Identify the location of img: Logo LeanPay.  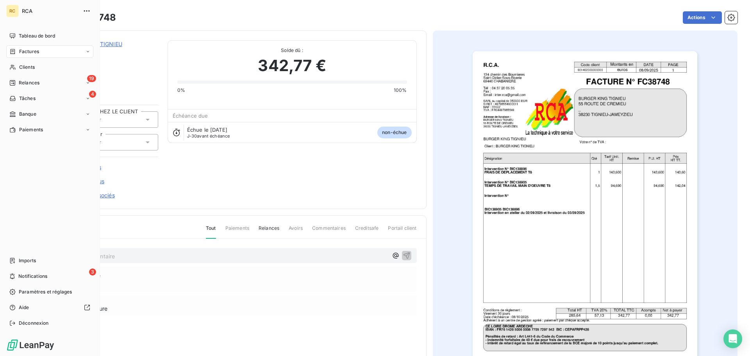
(30, 345).